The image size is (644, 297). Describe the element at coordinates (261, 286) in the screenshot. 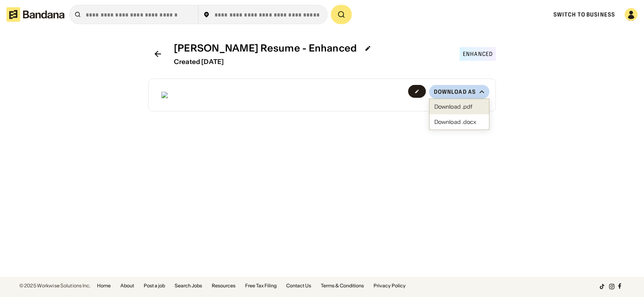

I see `a: Free Tax Filing` at that location.